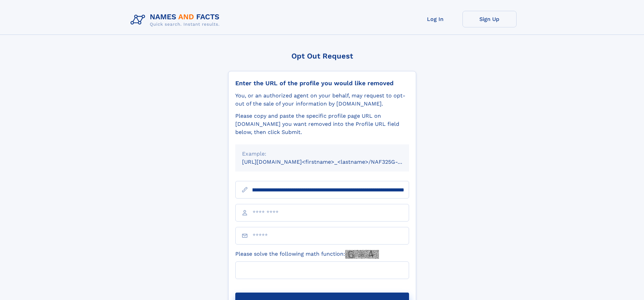 This screenshot has height=300, width=644. What do you see at coordinates (307, 255) in the screenshot?
I see `label: Please solve the following math function:` at bounding box center [307, 255].